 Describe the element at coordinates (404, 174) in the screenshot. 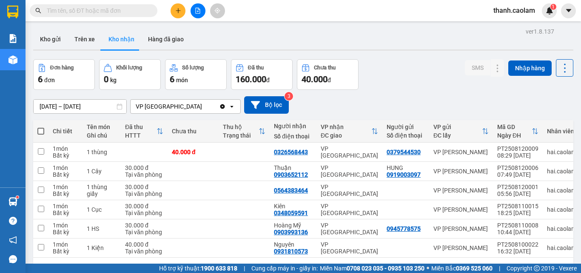

I see `div: 0919003097` at that location.